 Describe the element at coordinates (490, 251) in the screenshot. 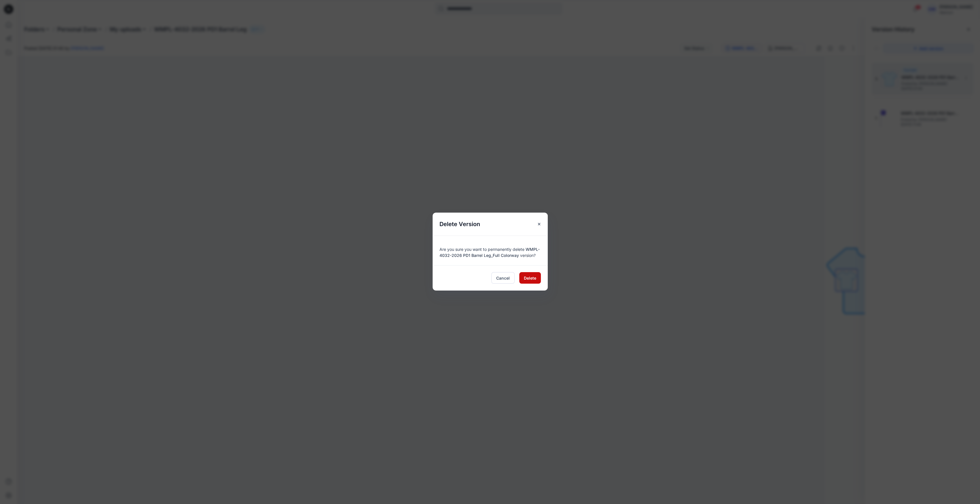

I see `div: Are you sure you want to permanently delete version?` at that location.